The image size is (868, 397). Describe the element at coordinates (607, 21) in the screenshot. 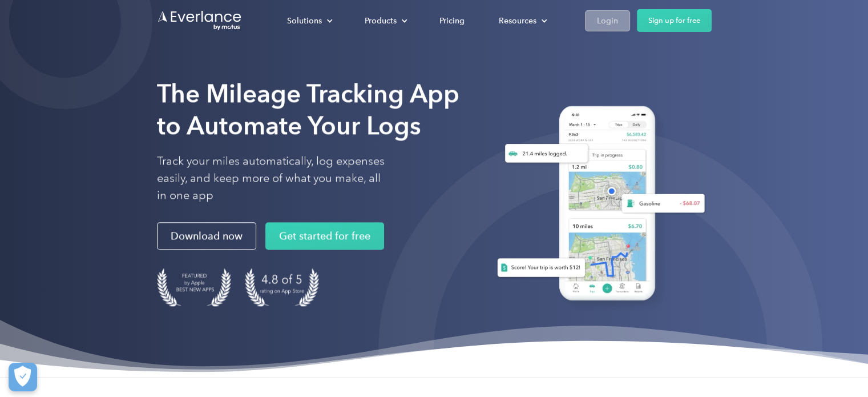

I see `a: Login` at that location.